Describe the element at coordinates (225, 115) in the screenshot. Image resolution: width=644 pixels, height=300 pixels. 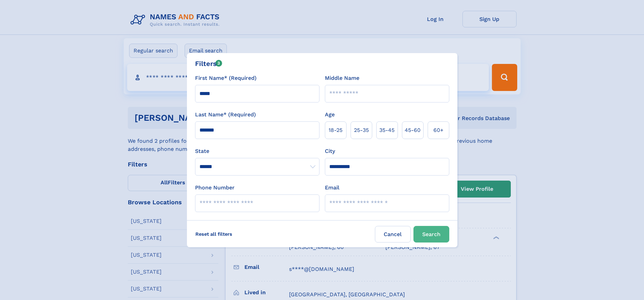
I see `label: Last Name* (Required)` at that location.